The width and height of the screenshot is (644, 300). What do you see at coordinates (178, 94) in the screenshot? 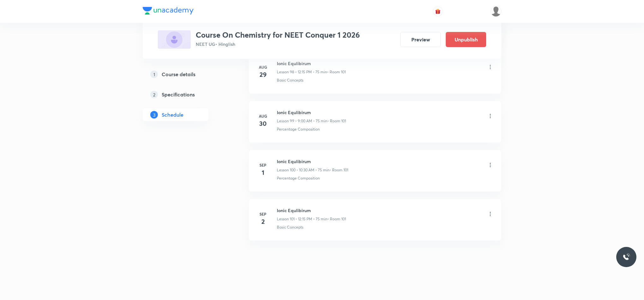
I see `h5: Specifications` at bounding box center [178, 94].